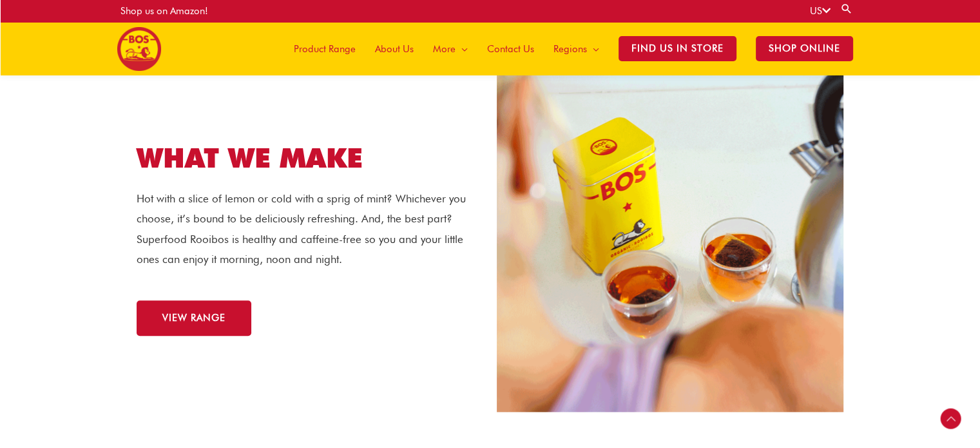  I want to click on a: Product Range, so click(325, 48).